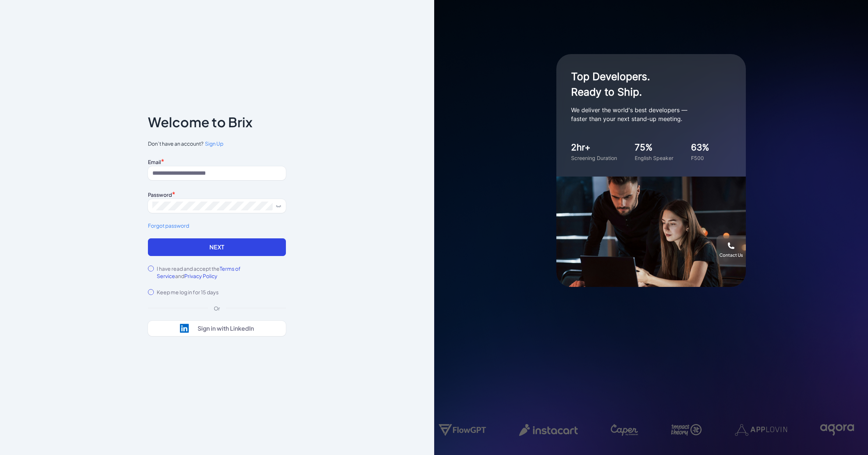 This screenshot has width=868, height=455. Describe the element at coordinates (217, 225) in the screenshot. I see `a: Forgot password` at that location.